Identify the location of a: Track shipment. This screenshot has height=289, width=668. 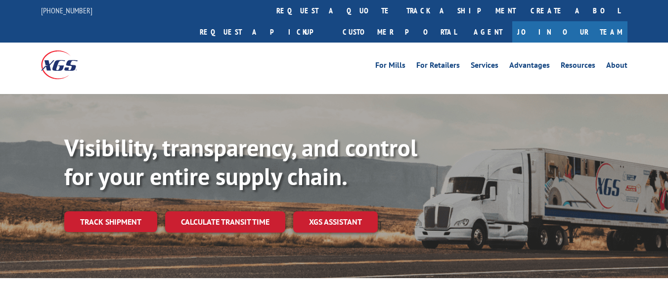
(111, 221).